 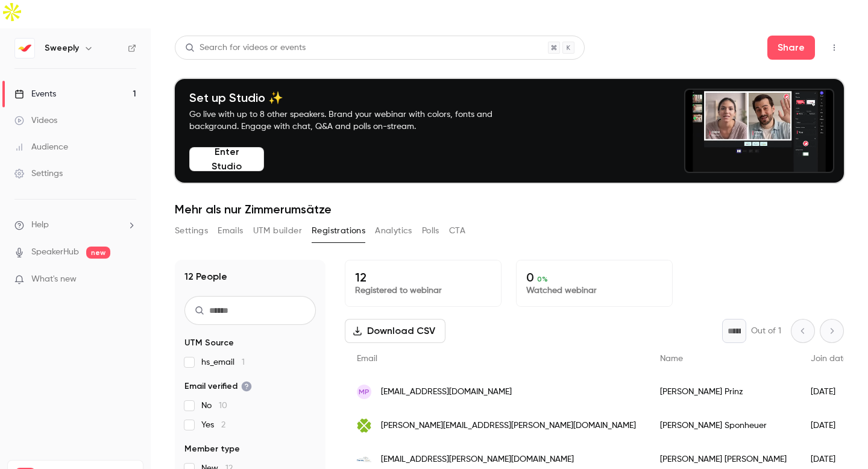 What do you see at coordinates (223, 362) in the screenshot?
I see `span: hs_email` at bounding box center [223, 362].